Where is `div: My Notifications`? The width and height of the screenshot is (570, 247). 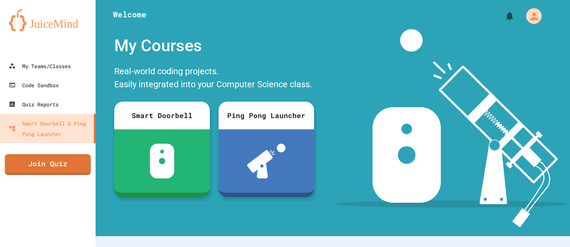
div: My Notifications is located at coordinates (503, 16).